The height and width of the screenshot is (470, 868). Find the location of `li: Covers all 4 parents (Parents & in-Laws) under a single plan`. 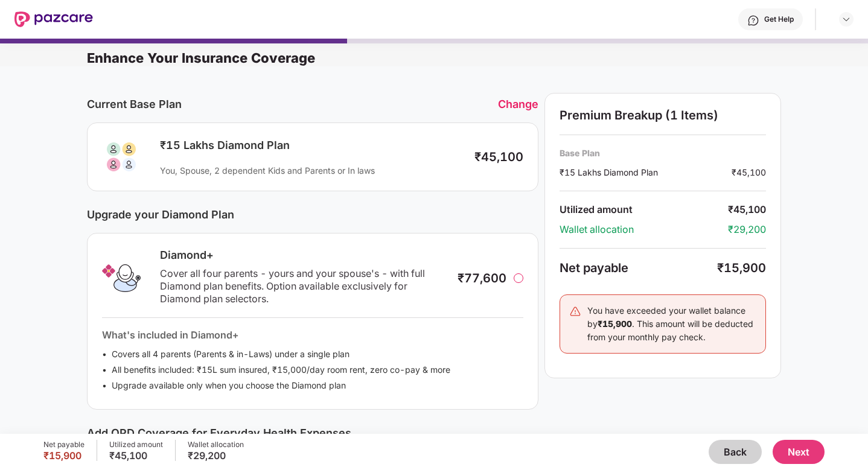

li: Covers all 4 parents (Parents & in-Laws) under a single plan is located at coordinates (313, 354).